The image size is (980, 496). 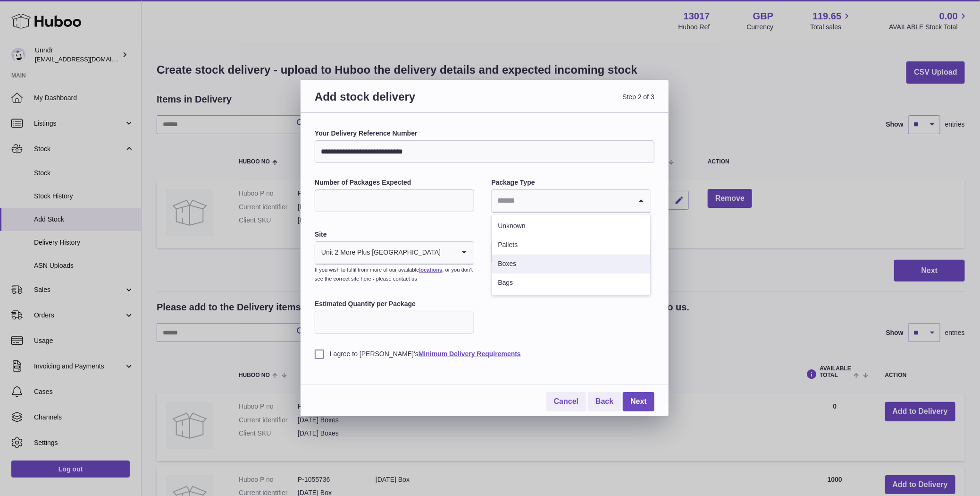 What do you see at coordinates (571, 182) in the screenshot?
I see `label: Package Type` at bounding box center [571, 182].